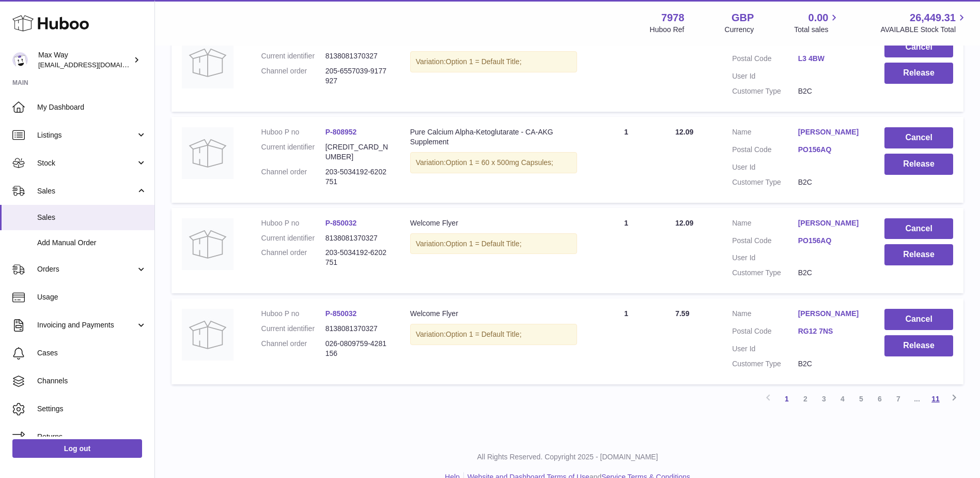  I want to click on a: Log out, so click(77, 448).